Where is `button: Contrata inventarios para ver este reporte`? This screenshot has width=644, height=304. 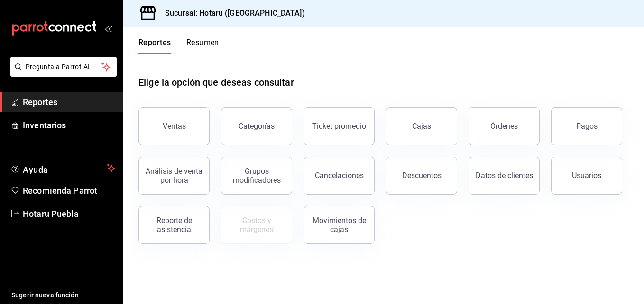 button: Contrata inventarios para ver este reporte is located at coordinates (257, 225).